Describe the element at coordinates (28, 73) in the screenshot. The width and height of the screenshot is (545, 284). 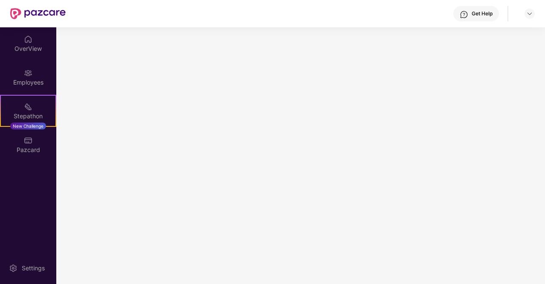
I see `img: svg+xml;base64,PHN2ZyBpZD0iRW1wbG95ZWVzIiB4bWxucz0iaHR0cDovL3d3dy53My5vcmcvMjAwMC9zdmciIHdpZHRoPS...` at that location.